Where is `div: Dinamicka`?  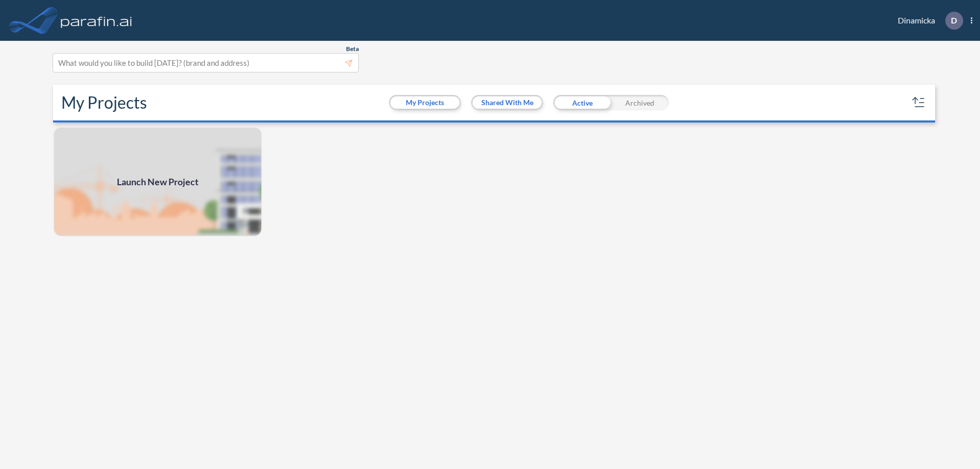
div: Dinamicka is located at coordinates (928, 21).